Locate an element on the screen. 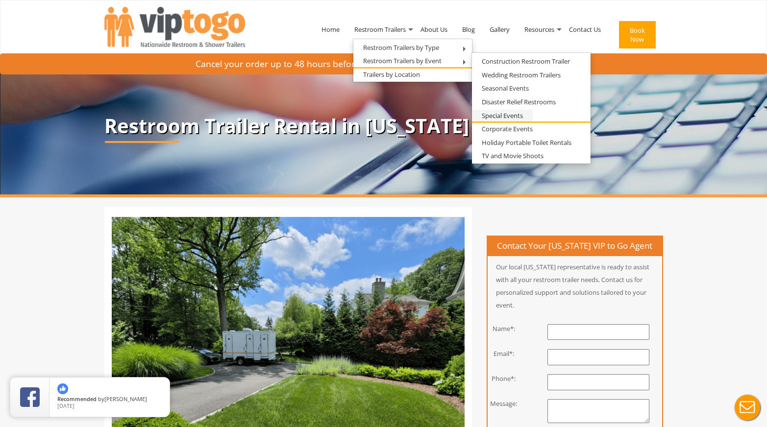 The width and height of the screenshot is (767, 427). div: Name*: is located at coordinates (504, 329).